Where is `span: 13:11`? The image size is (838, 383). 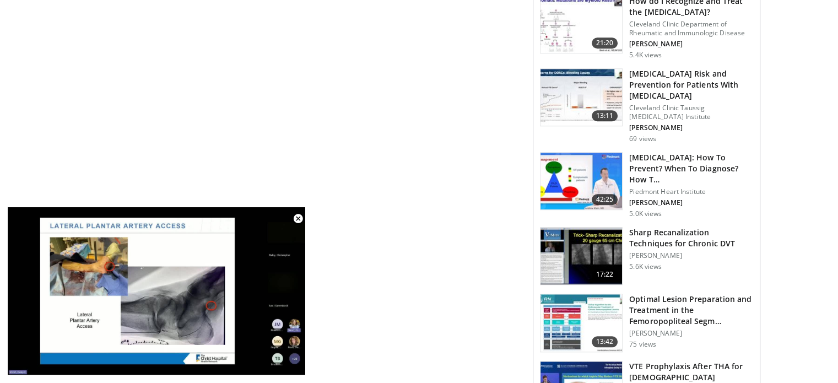
span: 13:11 is located at coordinates (605, 116).